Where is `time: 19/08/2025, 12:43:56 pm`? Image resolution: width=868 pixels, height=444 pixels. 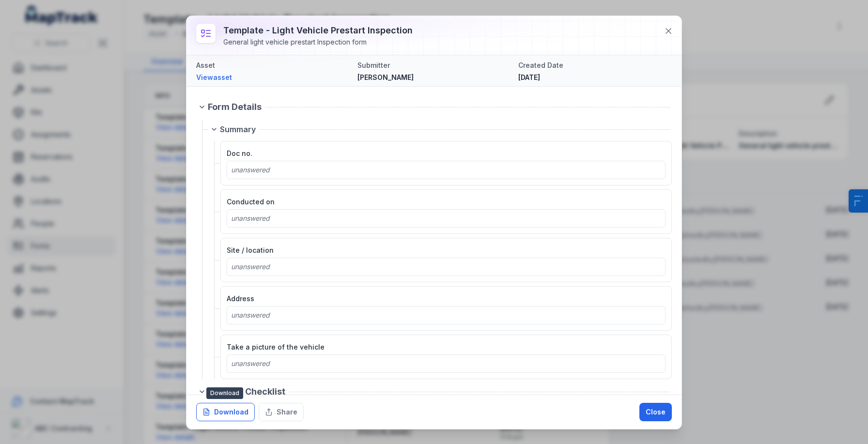
time: 19/08/2025, 12:43:56 pm is located at coordinates (529, 77).